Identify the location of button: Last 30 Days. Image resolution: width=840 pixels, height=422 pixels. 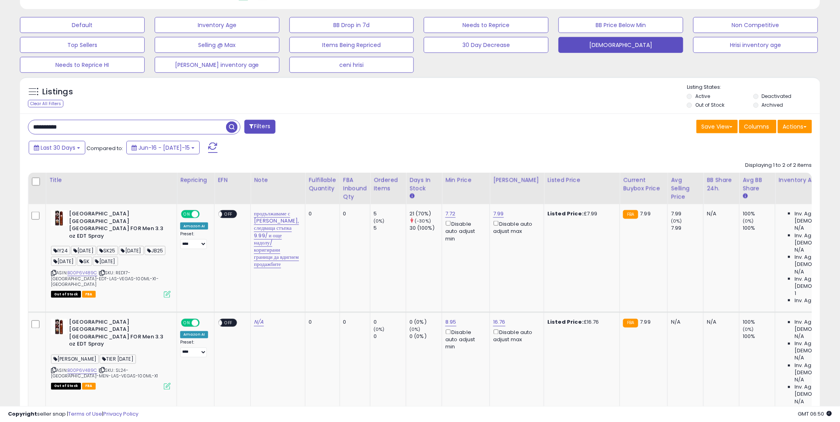
(57, 148).